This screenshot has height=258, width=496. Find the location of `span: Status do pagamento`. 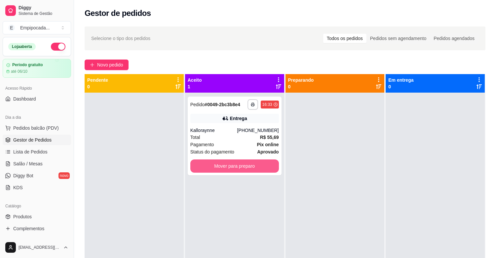

span: Status do pagamento is located at coordinates (212, 152).